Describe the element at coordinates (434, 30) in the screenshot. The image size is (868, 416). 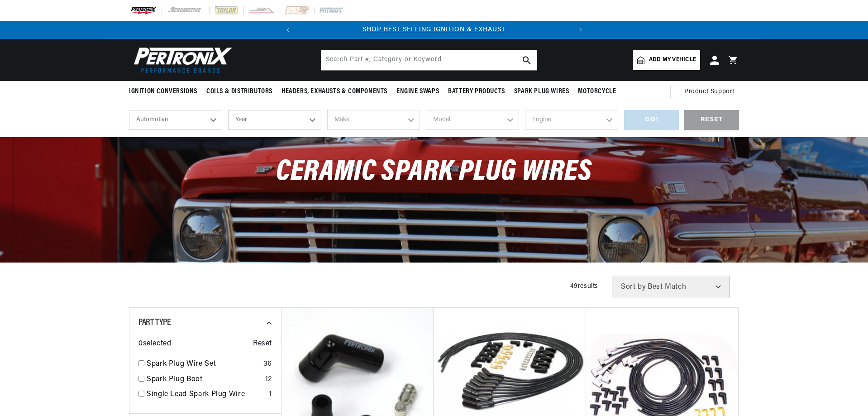
I see `div: 1 of 2` at that location.